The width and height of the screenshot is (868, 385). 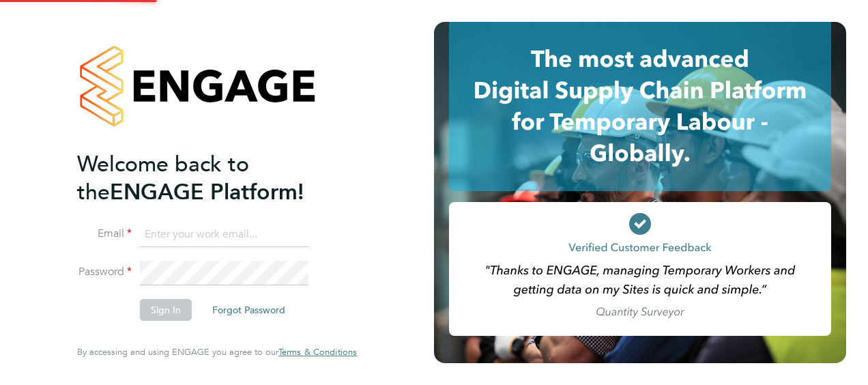 What do you see at coordinates (210, 178) in the screenshot?
I see `h2: ENGAGE Platform!` at bounding box center [210, 178].